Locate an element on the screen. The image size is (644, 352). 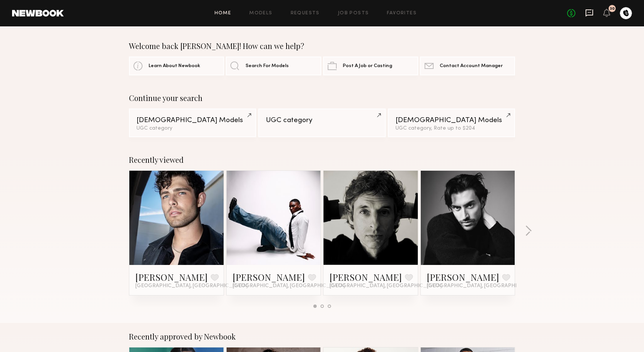
a: Favorites is located at coordinates (401, 13).